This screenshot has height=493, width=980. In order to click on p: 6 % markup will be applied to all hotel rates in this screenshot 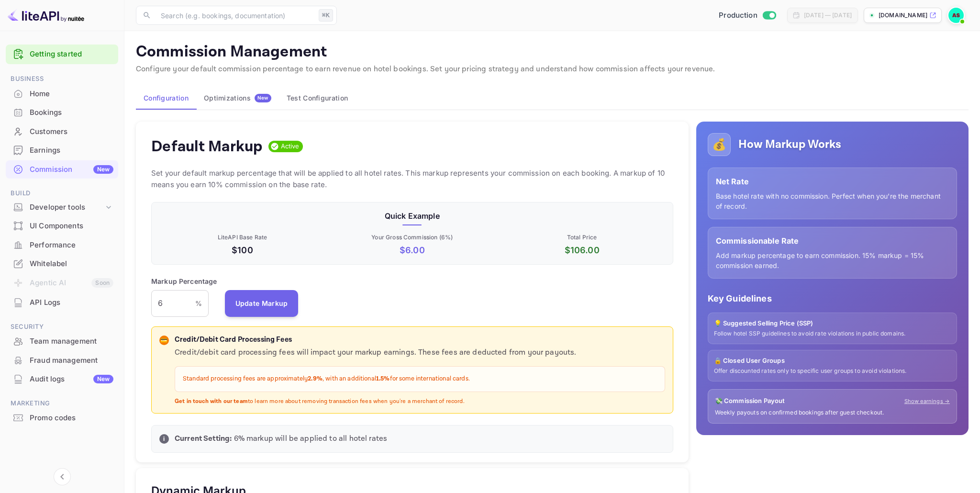, I will do `click(419, 439)`.